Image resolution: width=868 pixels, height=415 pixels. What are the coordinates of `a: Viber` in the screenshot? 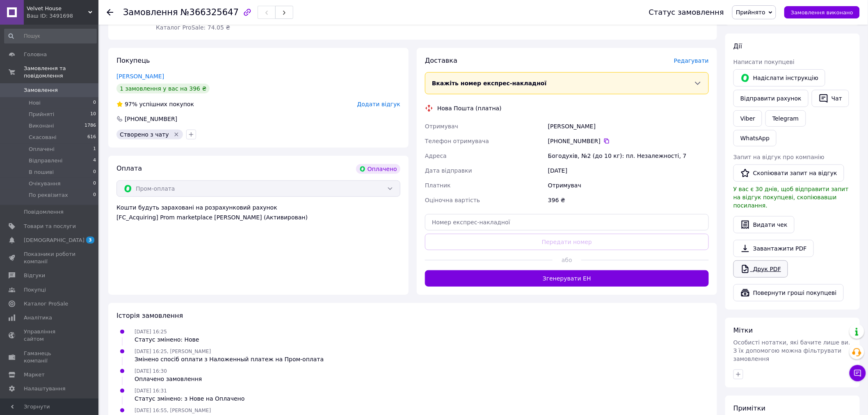 It's located at (747, 119).